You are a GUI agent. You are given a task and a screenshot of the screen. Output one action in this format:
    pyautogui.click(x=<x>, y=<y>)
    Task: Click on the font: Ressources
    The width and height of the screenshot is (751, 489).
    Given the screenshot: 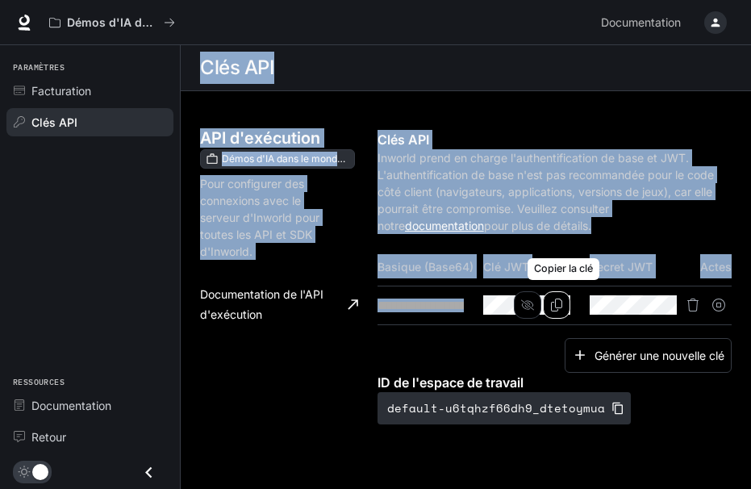 What is the action you would take?
    pyautogui.click(x=39, y=382)
    